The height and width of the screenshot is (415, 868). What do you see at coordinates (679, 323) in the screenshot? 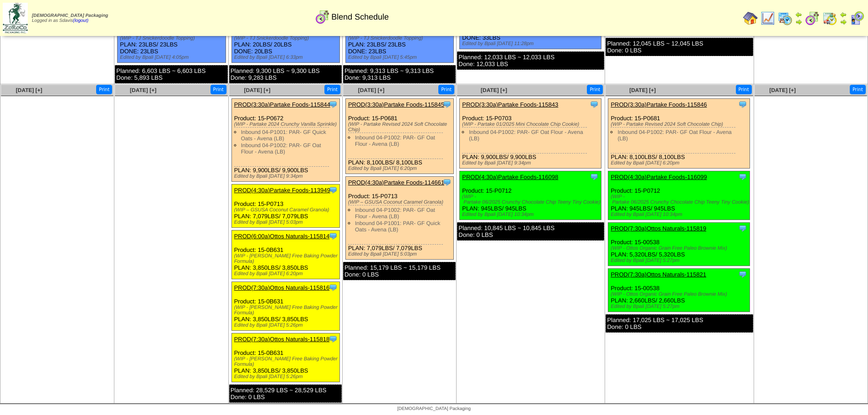
I see `div: Planned: 17,025 LBS ~ 17,025 LBS Done: 0 LBS` at bounding box center [679, 323].